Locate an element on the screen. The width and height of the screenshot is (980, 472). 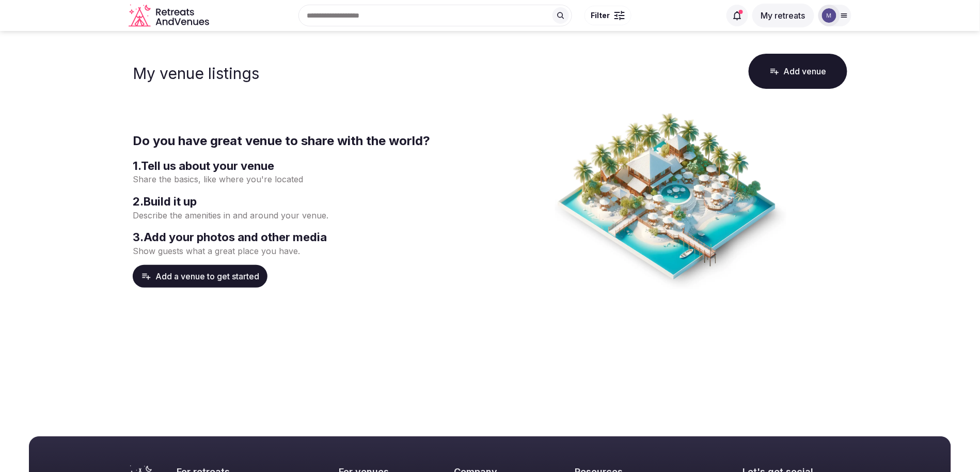
button: Filter is located at coordinates (608, 16).